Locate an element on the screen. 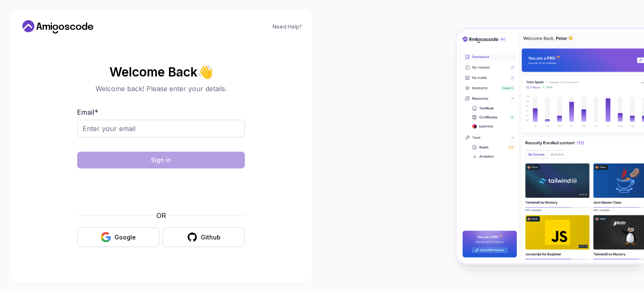 The width and height of the screenshot is (644, 292). p: Welcome back! Please enter your details. is located at coordinates (161, 88).